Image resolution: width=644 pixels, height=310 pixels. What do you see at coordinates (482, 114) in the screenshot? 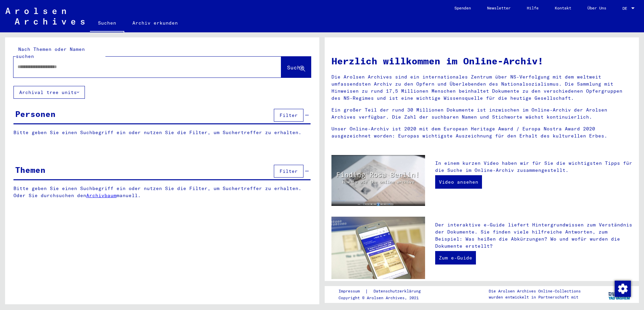
I see `p: Ein großer Teil der rund 30 Millionen Dokumente ist inzwischen im Online-Archiv der Arolsen Archi...` at bounding box center [482, 114].